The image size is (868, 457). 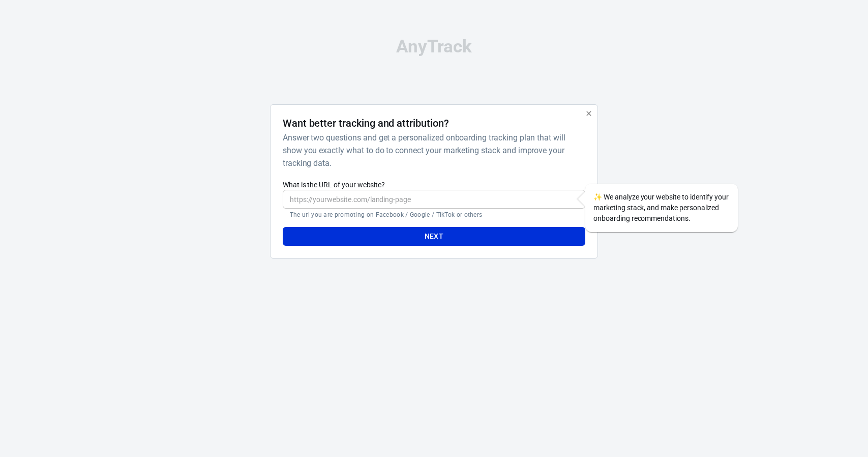 What do you see at coordinates (434, 46) in the screenshot?
I see `div: AnyTrack` at bounding box center [434, 46].